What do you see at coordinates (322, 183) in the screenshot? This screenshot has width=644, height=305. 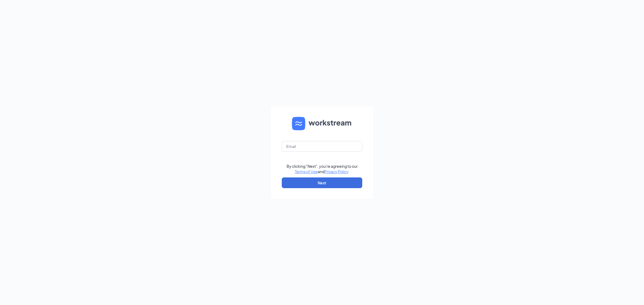 I see `button: Next` at bounding box center [322, 183].